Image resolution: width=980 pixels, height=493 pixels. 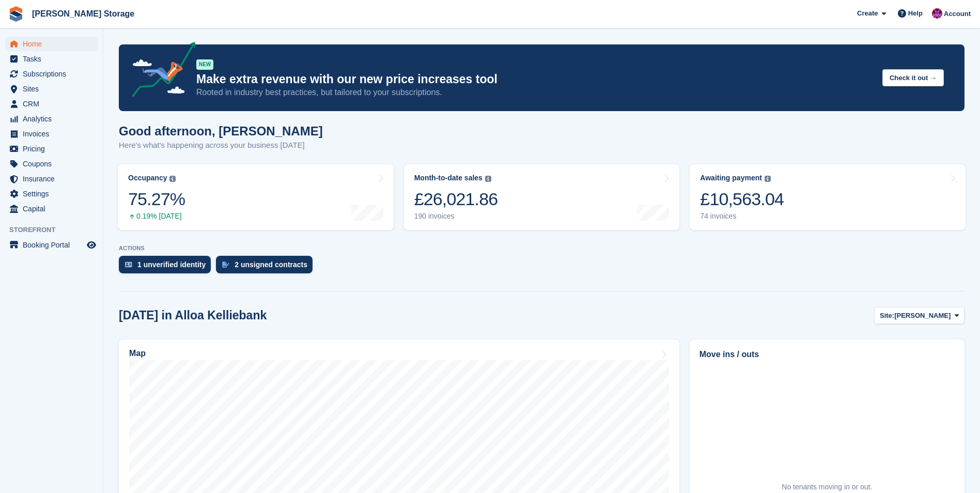 What do you see at coordinates (129, 265) in the screenshot?
I see `img: verify_identity-adf6edd0f0f0b5bbfe63781bf79b02c33cf7c696d77639b501bdc392416b5a36.svg` at bounding box center [129, 265].